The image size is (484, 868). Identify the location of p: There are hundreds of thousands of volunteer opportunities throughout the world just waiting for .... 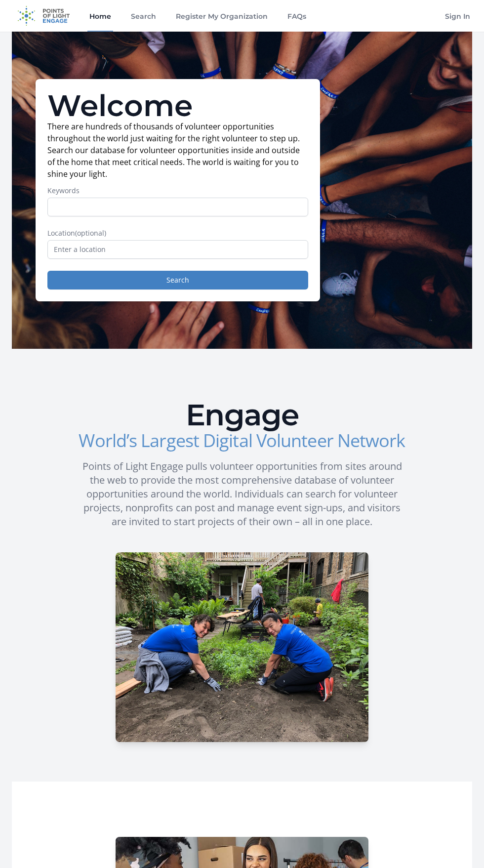
(178, 150).